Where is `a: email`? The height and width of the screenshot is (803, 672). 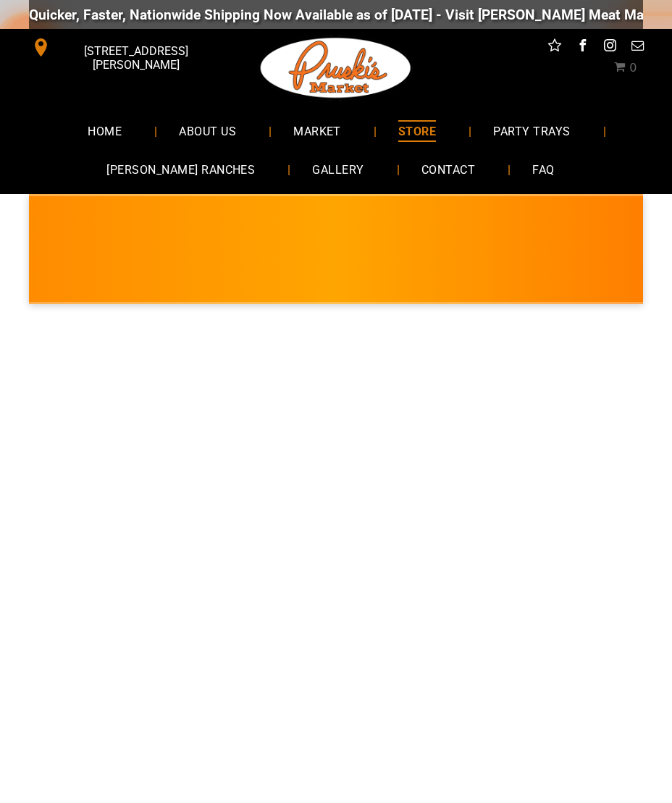 a: email is located at coordinates (637, 47).